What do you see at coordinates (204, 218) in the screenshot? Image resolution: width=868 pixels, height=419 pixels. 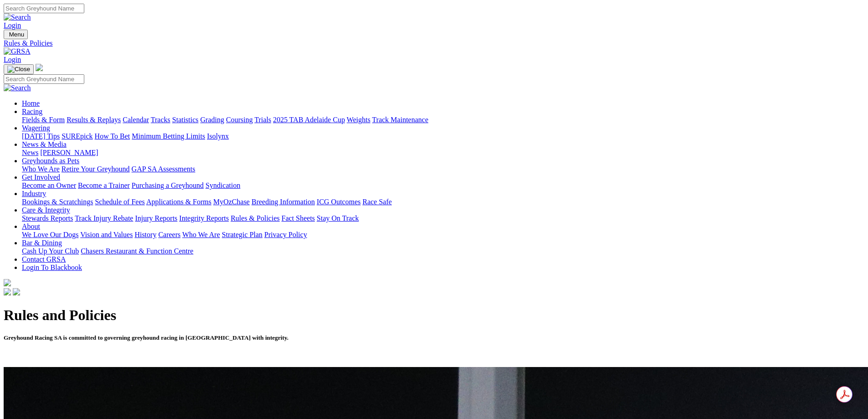 I see `a: Integrity Reports` at bounding box center [204, 218].